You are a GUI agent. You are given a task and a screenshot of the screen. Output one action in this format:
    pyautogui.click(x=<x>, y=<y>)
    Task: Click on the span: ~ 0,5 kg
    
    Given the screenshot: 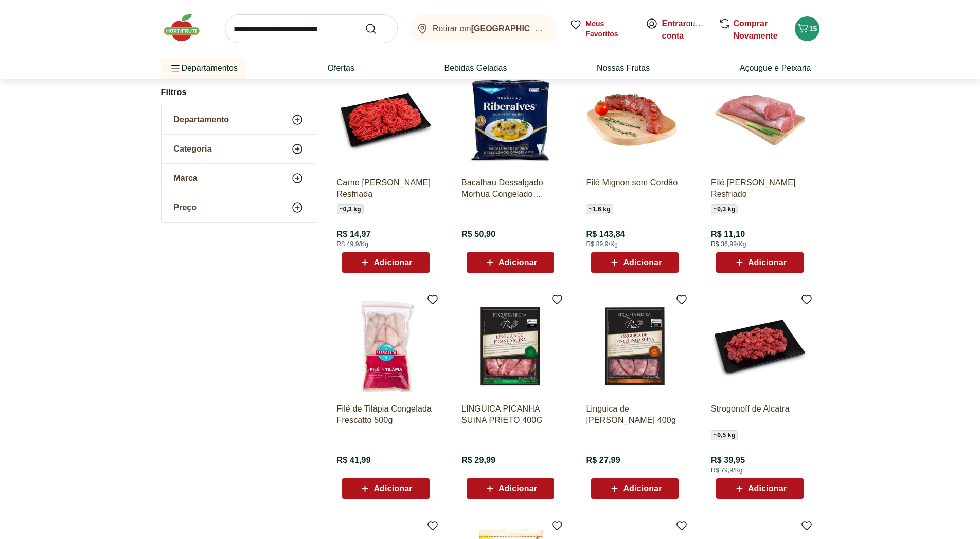 What is the action you would take?
    pyautogui.click(x=724, y=435)
    